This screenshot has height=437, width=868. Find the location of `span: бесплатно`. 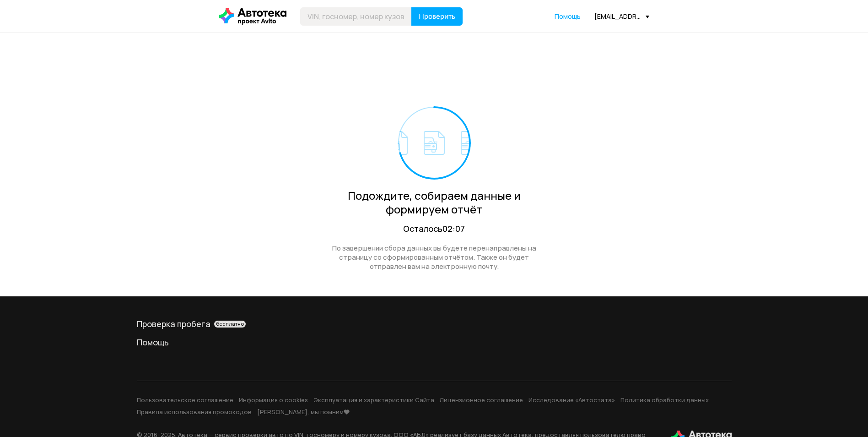

span: бесплатно is located at coordinates (230, 324).